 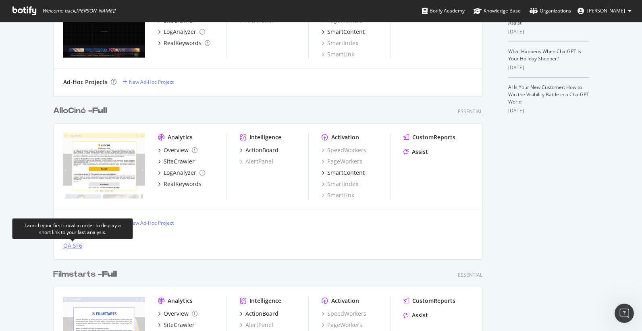 I want to click on span: Olivier Gourdin, so click(x=606, y=10).